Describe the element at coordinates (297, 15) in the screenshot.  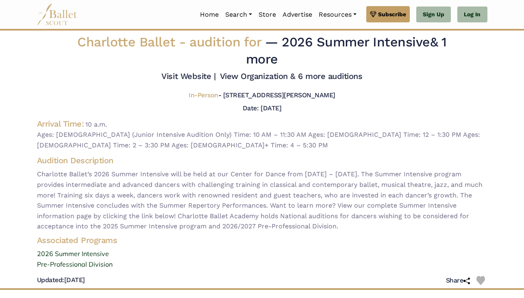
I see `a: Advertise` at that location.